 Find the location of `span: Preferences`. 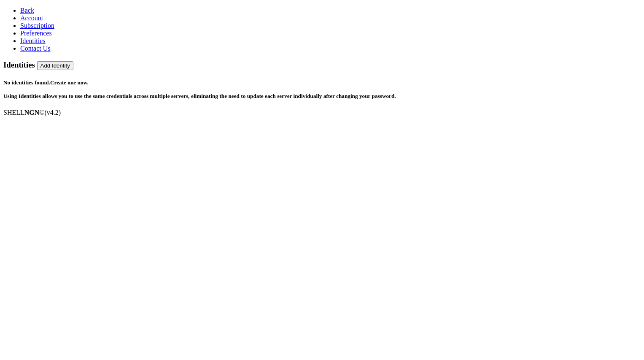

span: Preferences is located at coordinates (36, 33).